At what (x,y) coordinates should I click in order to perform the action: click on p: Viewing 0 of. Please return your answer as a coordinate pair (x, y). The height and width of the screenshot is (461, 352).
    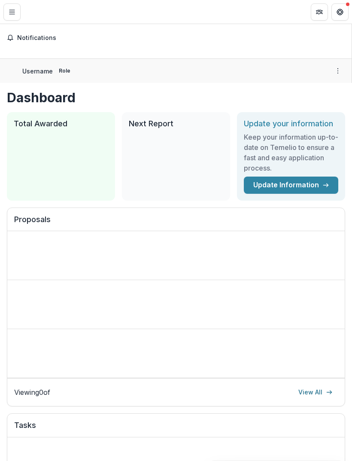
    Looking at the image, I should click on (32, 392).